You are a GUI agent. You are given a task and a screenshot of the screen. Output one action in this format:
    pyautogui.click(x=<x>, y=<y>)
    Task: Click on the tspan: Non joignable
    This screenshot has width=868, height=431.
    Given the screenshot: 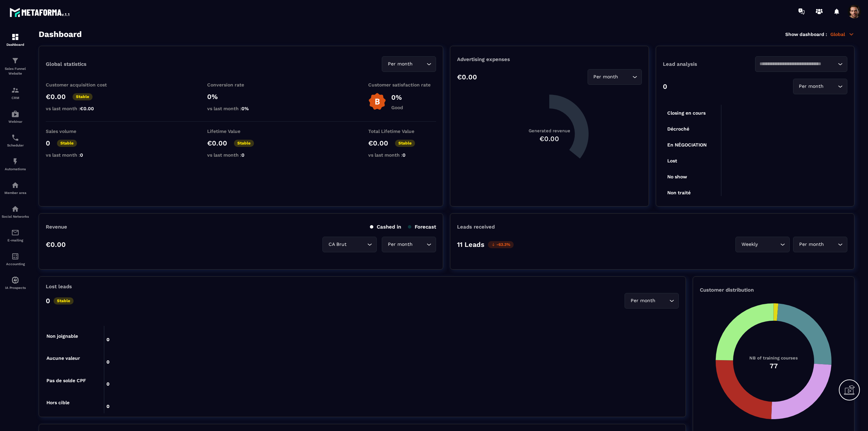 What is the action you would take?
    pyautogui.click(x=62, y=336)
    